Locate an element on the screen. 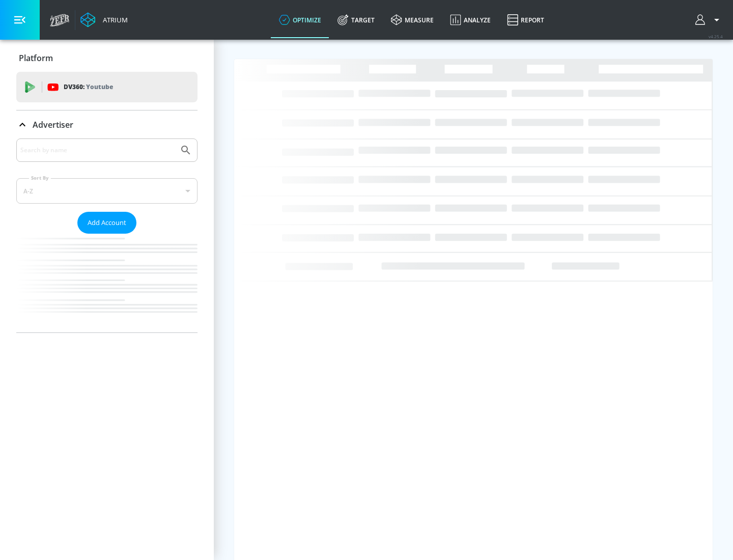  div: A-Z is located at coordinates (107, 191).